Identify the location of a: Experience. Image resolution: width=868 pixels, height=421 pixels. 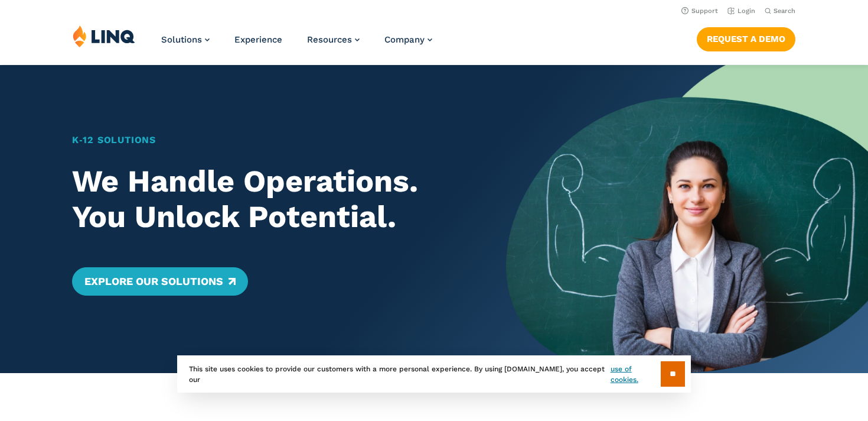
(258, 40).